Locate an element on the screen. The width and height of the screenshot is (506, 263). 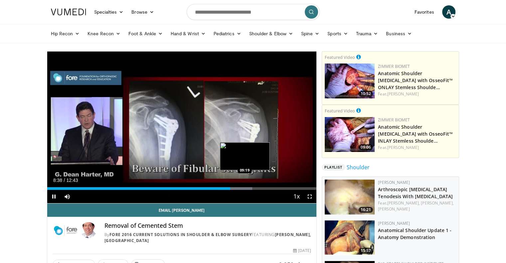
a: Pediatrics is located at coordinates (227, 34).